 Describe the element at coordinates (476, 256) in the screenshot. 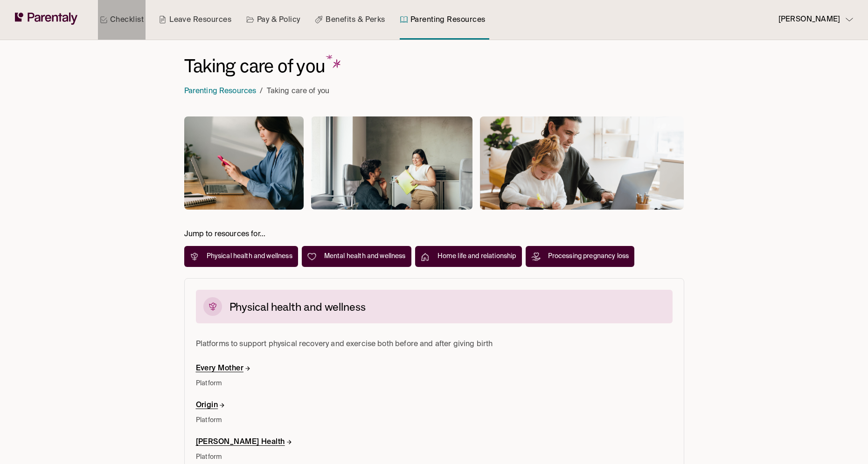

I see `h6: Home life and relationship` at that location.